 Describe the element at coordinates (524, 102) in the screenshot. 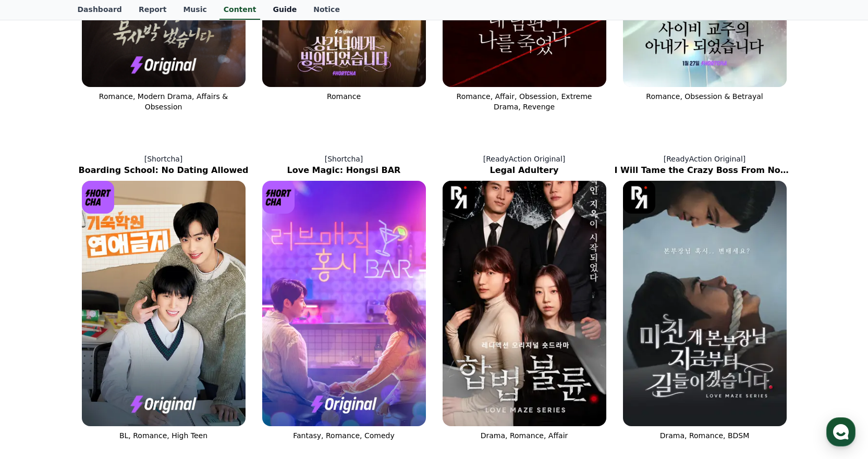

I see `span: Romance, Affair, Obsession, Extreme Drama, Revenge` at that location.